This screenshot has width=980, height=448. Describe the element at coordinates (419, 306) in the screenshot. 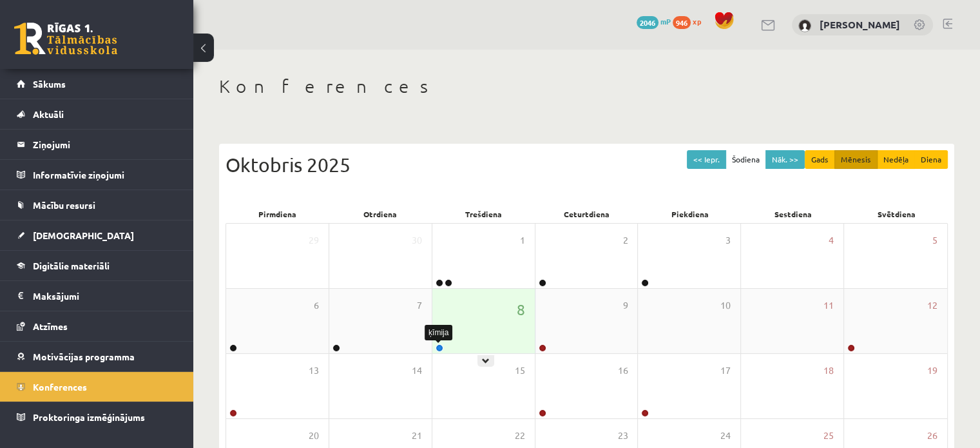

I see `span: 7` at that location.